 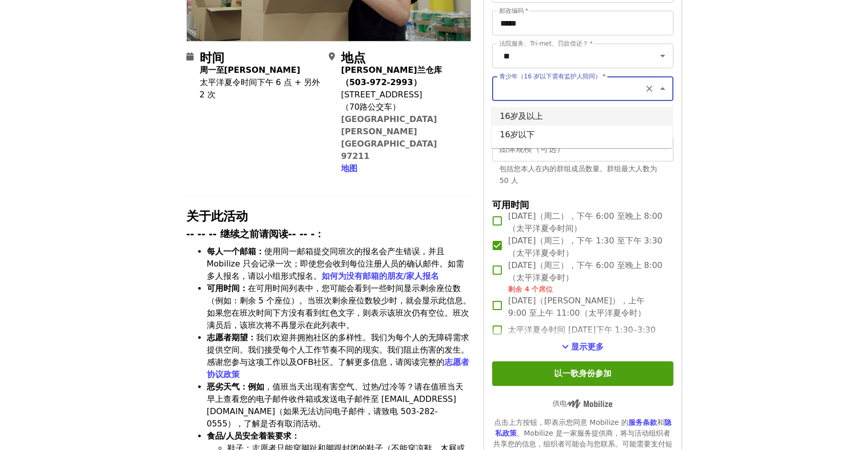 I want to click on button: Open, so click(x=662, y=55).